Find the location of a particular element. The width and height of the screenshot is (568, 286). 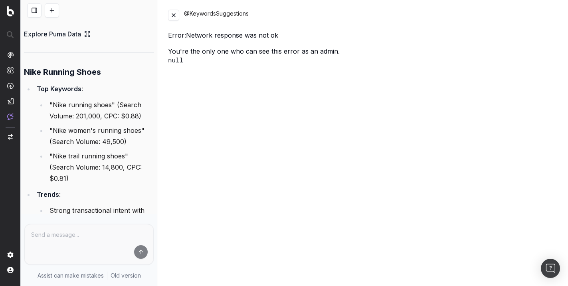

img: Analytics is located at coordinates (10, 55).